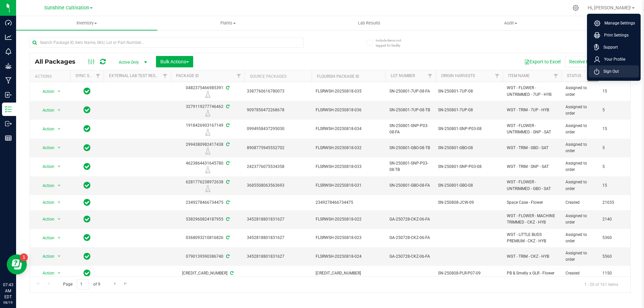 The image size is (644, 308). What do you see at coordinates (532, 148) in the screenshot?
I see `span: WGT - TRIM - GBO - SAT` at bounding box center [532, 148].